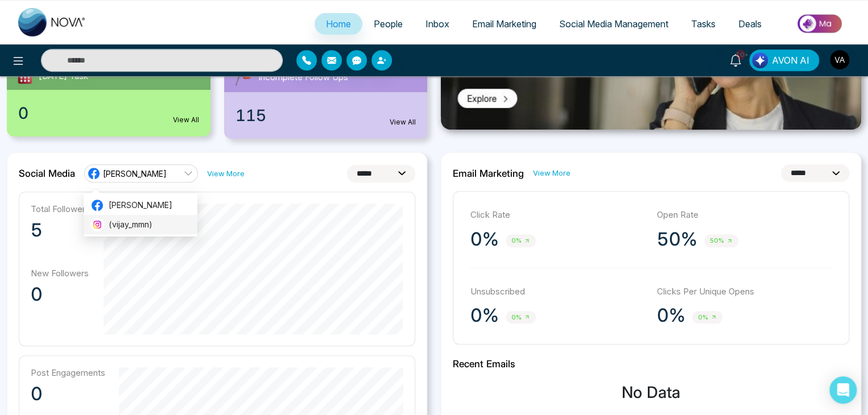  Describe the element at coordinates (97, 225) in the screenshot. I see `img: instagram` at that location.